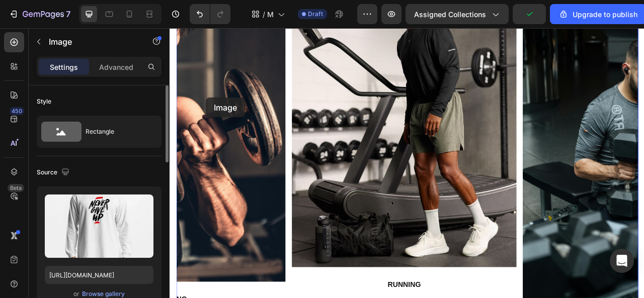  I want to click on span: MEN 2, so click(271, 14).